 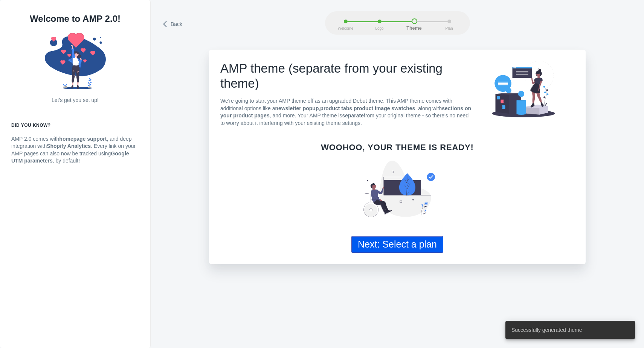 What do you see at coordinates (384, 108) in the screenshot?
I see `strong: product image swatches` at bounding box center [384, 108].